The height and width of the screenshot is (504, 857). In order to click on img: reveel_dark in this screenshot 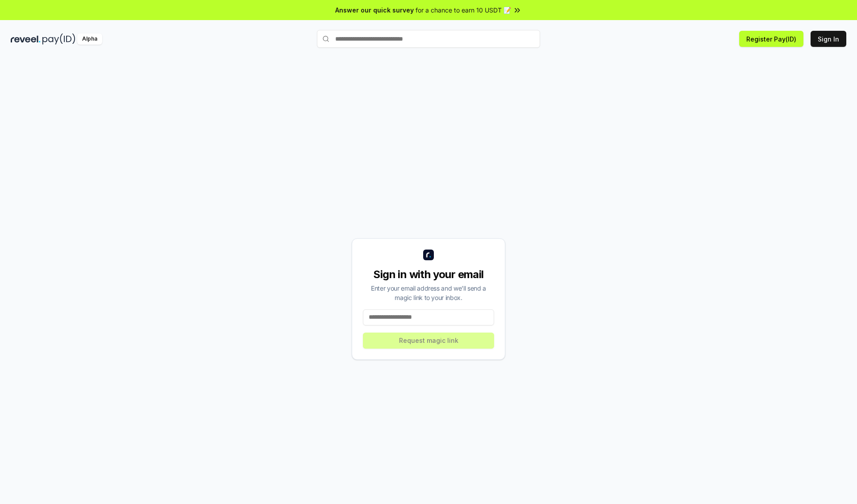, I will do `click(26, 38)`.